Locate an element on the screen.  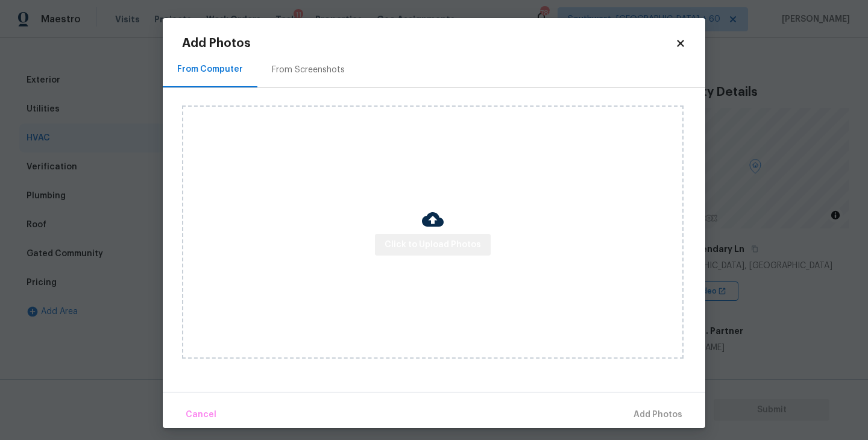
span: Click to Upload Photos is located at coordinates (433, 245).